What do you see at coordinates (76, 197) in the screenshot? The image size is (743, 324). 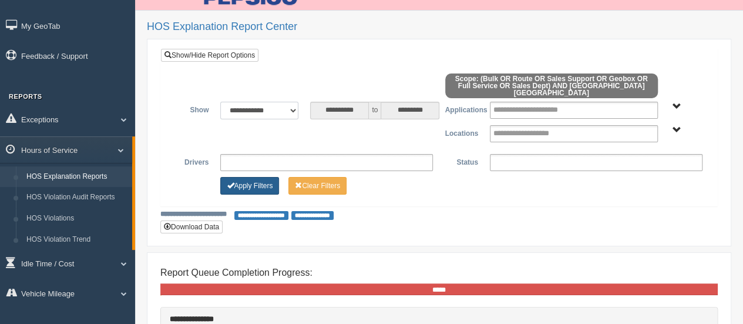 I see `a: HOS Violation Audit Reports` at bounding box center [76, 197].